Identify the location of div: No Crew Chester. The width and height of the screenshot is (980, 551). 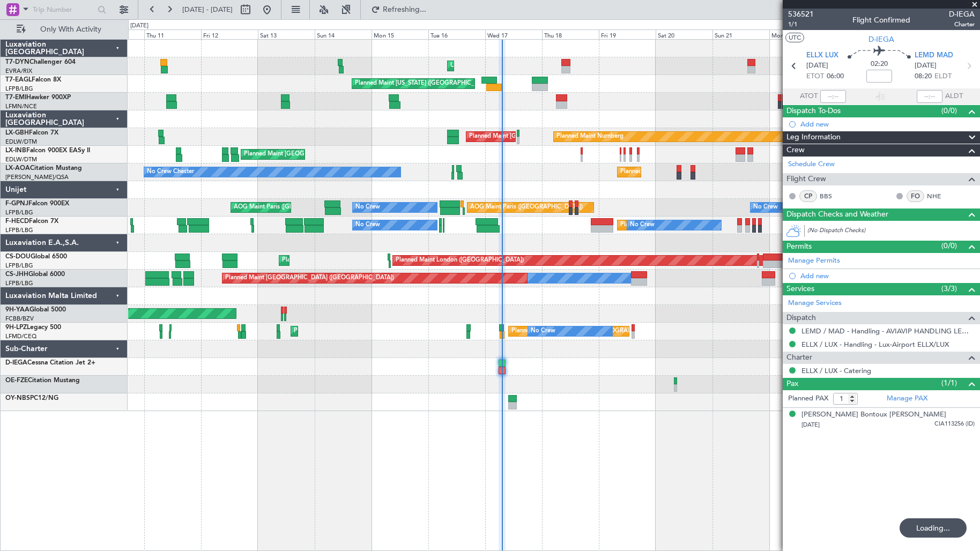
(170, 172).